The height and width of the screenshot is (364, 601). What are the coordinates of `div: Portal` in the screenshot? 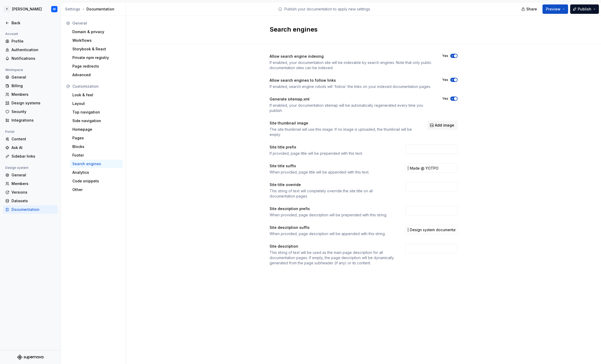 It's located at (10, 132).